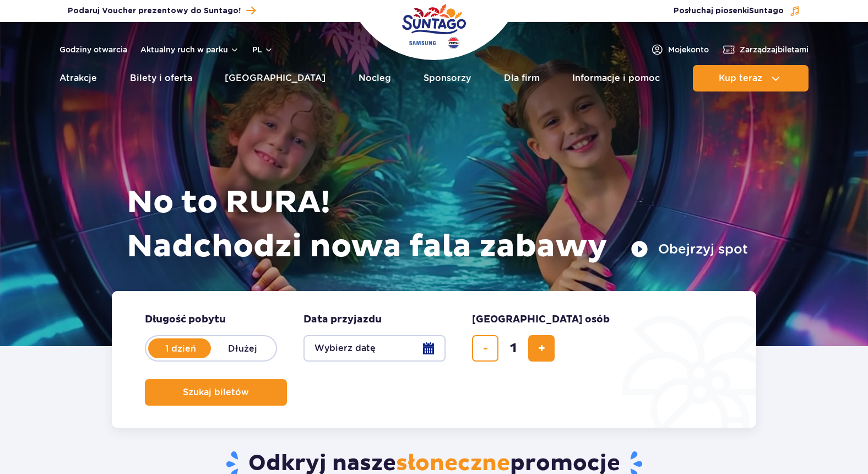 Image resolution: width=868 pixels, height=474 pixels. I want to click on form: Planowanie wizyty w Park of Poland, so click(434, 360).